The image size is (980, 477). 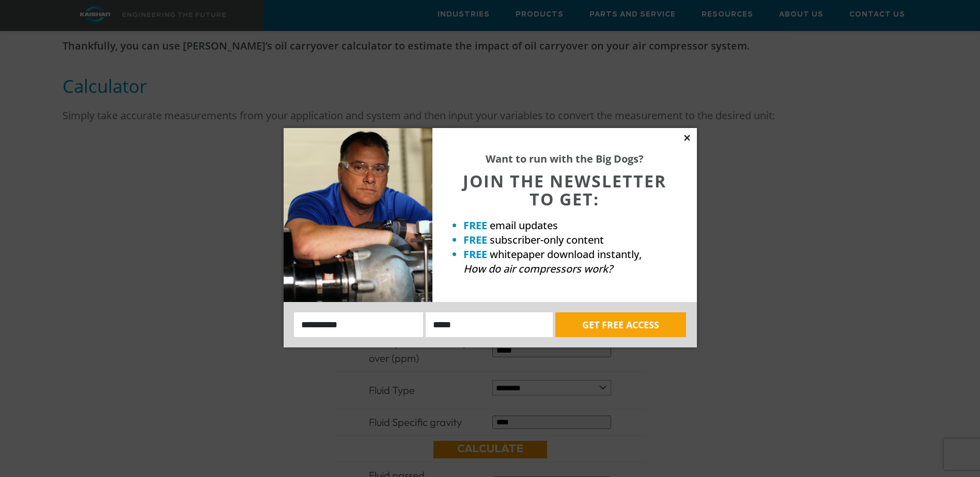 I want to click on input: Name:, so click(x=359, y=324).